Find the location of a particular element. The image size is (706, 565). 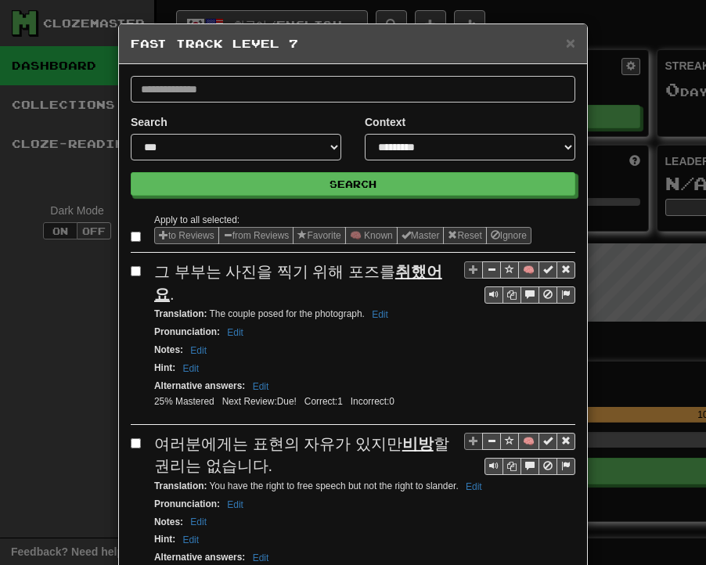

small: You have the right to free speech but not the right to slander. is located at coordinates (320, 486).